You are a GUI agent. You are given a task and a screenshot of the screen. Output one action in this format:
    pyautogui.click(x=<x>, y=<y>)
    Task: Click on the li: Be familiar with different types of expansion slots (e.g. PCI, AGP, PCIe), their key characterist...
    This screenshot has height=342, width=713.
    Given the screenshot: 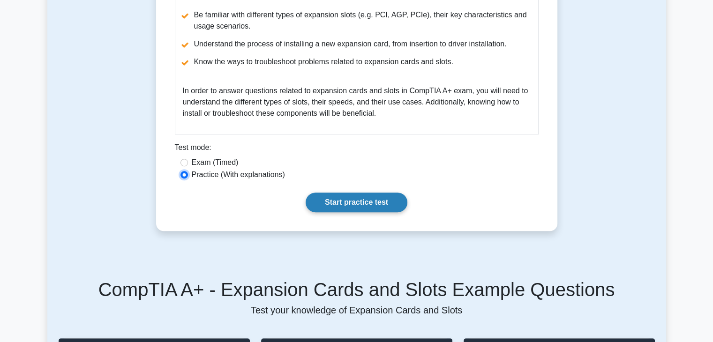 What is the action you would take?
    pyautogui.click(x=357, y=21)
    